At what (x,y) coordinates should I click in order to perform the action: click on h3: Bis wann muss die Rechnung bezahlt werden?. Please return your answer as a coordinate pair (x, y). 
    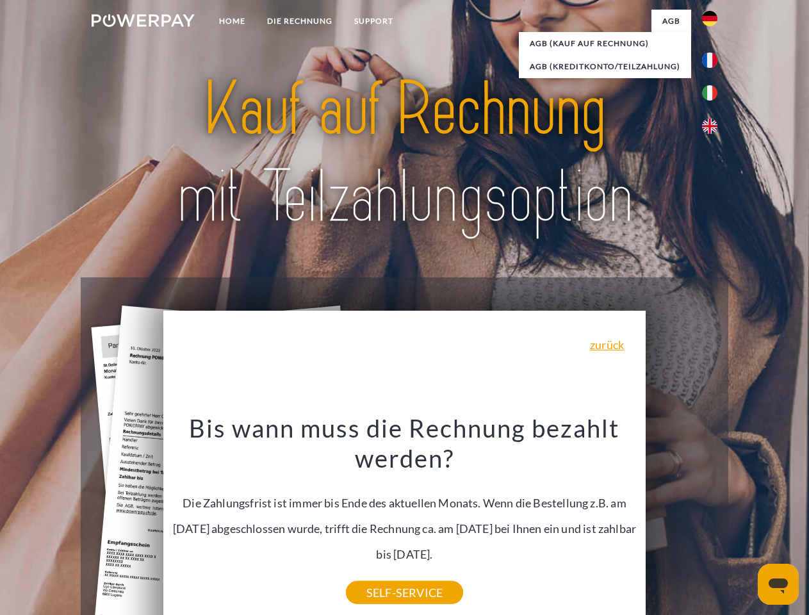
    Looking at the image, I should click on (405, 443).